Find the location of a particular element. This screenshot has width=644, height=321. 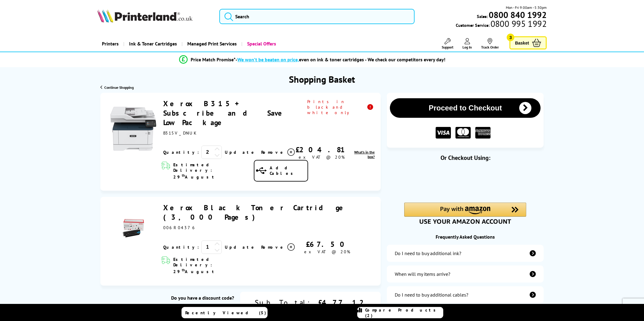

a: Track Order is located at coordinates (490, 44).